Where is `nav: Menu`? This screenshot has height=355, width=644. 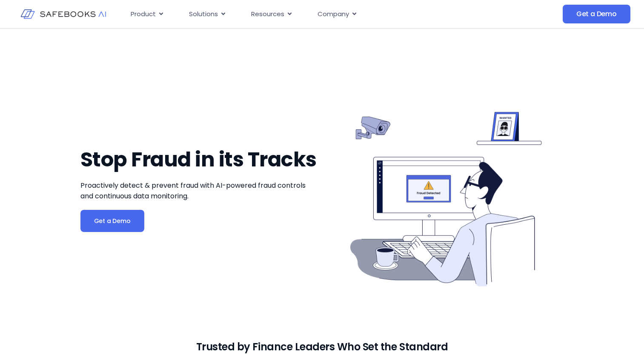
nav: Menu is located at coordinates (307, 14).